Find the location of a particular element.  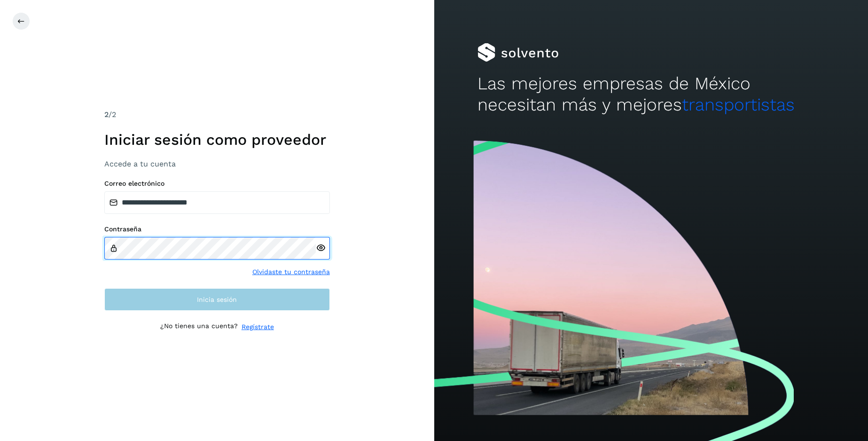

p: ¿No tienes una cuenta? is located at coordinates (199, 326).